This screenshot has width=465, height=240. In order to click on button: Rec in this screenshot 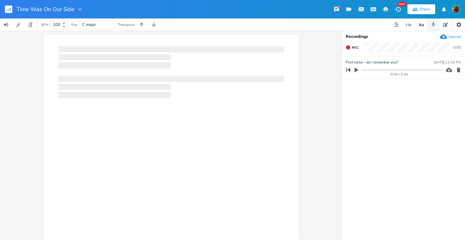, I will do `click(352, 47)`.